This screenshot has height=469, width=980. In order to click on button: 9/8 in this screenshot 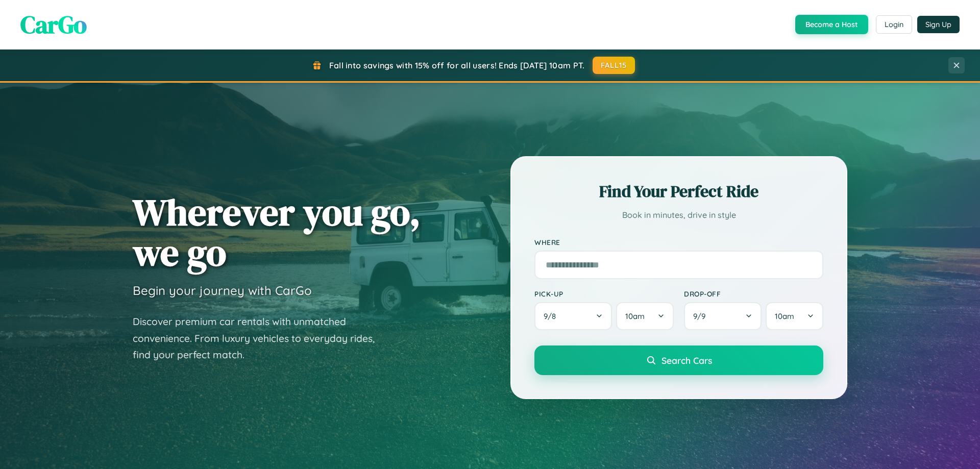, I will do `click(573, 316)`.